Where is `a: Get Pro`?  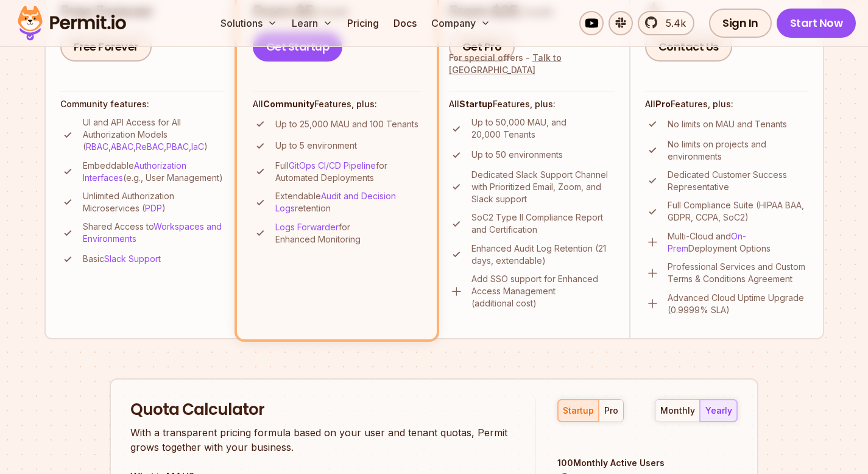
a: Get Pro is located at coordinates (482, 47).